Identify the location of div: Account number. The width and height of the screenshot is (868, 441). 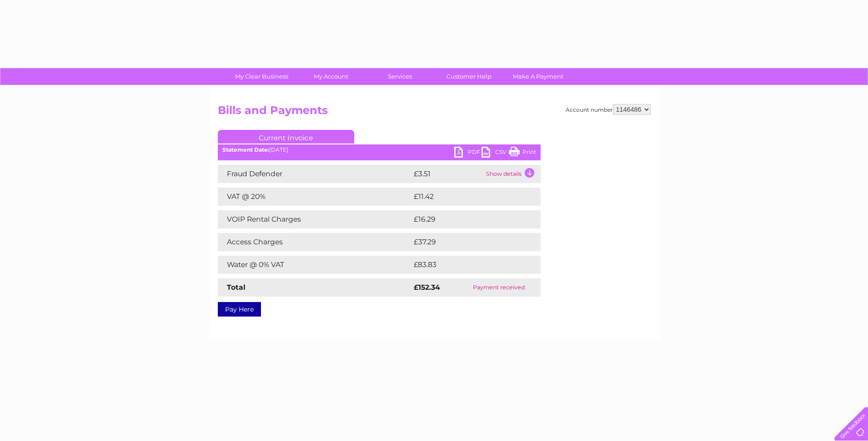
(608, 109).